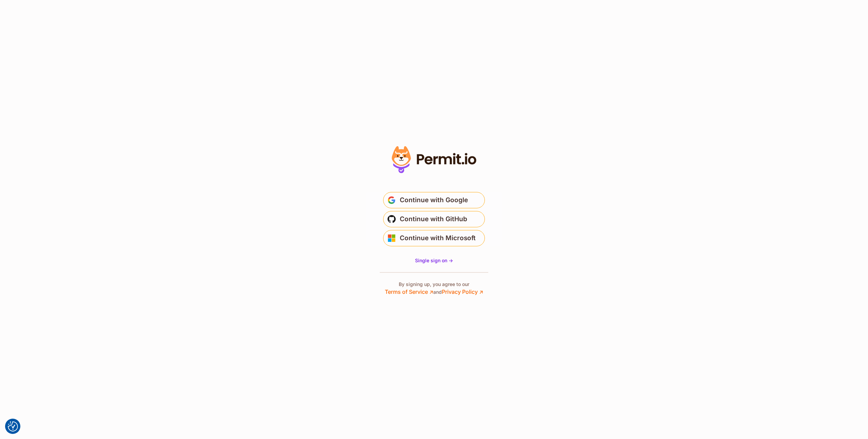 This screenshot has height=439, width=868. Describe the element at coordinates (434, 260) in the screenshot. I see `a: Single sign on ->` at that location.